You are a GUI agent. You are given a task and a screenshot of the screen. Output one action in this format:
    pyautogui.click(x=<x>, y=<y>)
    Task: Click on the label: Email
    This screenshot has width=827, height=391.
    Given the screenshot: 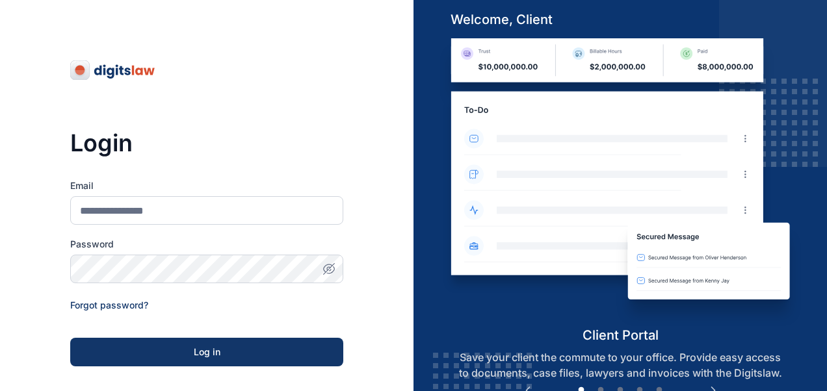 What is the action you would take?
    pyautogui.click(x=207, y=186)
    